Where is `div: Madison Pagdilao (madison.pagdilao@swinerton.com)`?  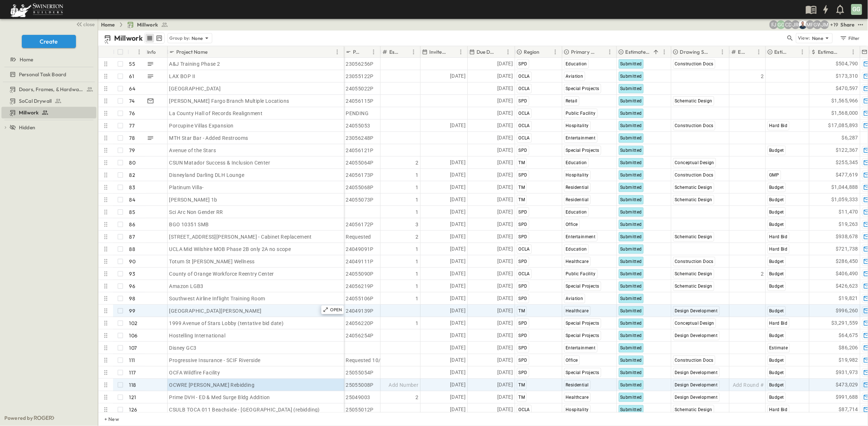 div: Madison Pagdilao (madison.pagdilao@swinerton.com) is located at coordinates (810, 25).